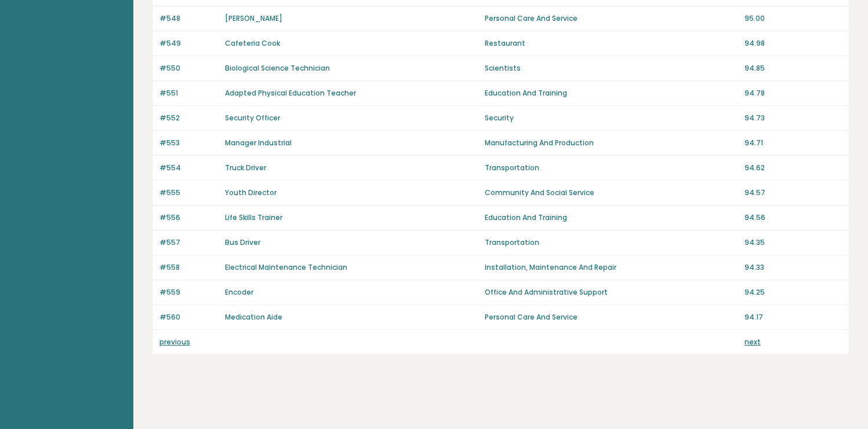 This screenshot has width=868, height=429. I want to click on a: Bus Driver, so click(243, 242).